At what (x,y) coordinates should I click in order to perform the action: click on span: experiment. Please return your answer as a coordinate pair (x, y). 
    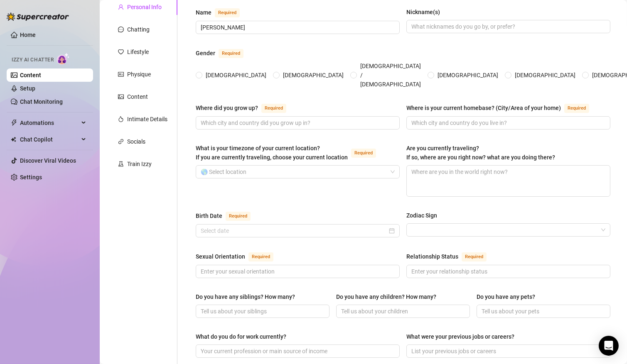
    Looking at the image, I should click on (121, 164).